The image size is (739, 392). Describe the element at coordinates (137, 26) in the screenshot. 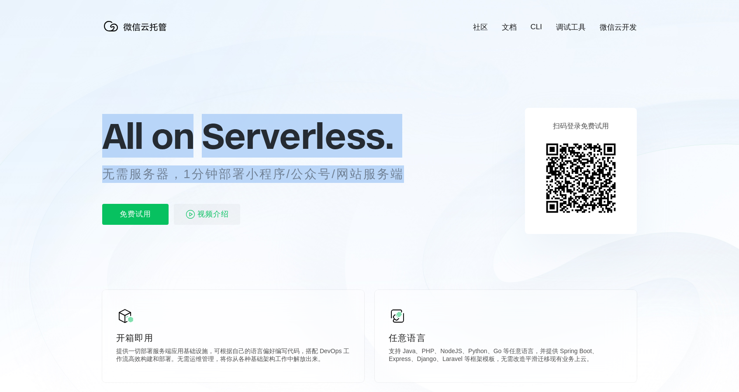

I see `img: 微信云托管` at that location.